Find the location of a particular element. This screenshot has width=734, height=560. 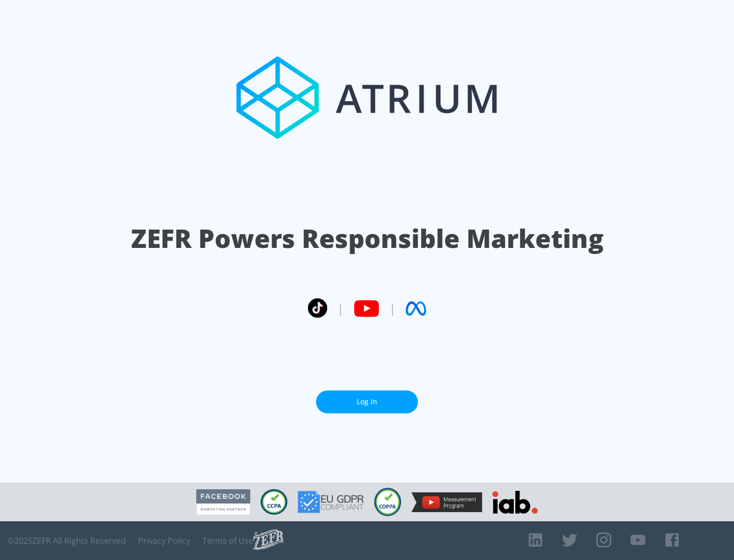

h1: ZEFR Powers Responsible Marketing is located at coordinates (367, 238).